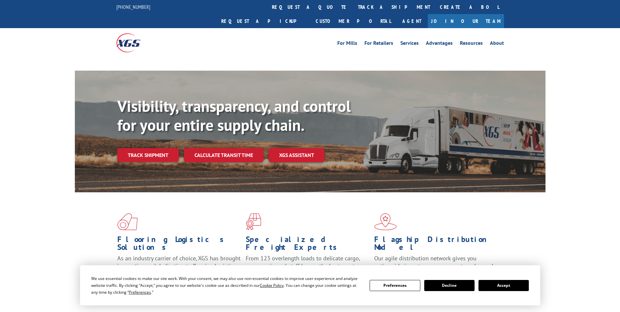  Describe the element at coordinates (234, 115) in the screenshot. I see `b: Visibility, transparency, and control for your entire supply chain.` at that location.